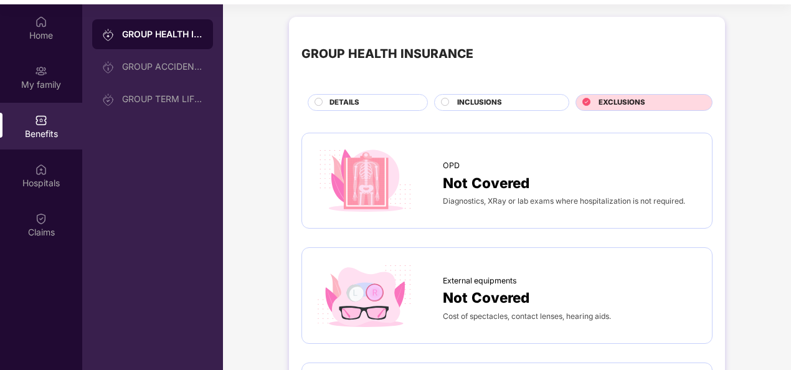  What do you see at coordinates (480, 281) in the screenshot?
I see `span: External equipments` at bounding box center [480, 281].